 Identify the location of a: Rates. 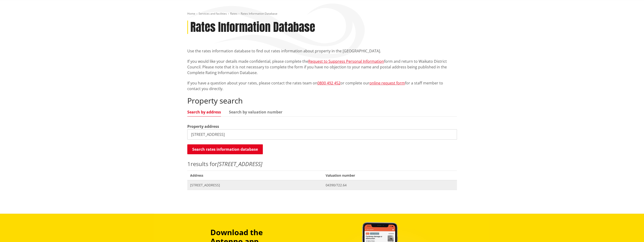
(234, 13).